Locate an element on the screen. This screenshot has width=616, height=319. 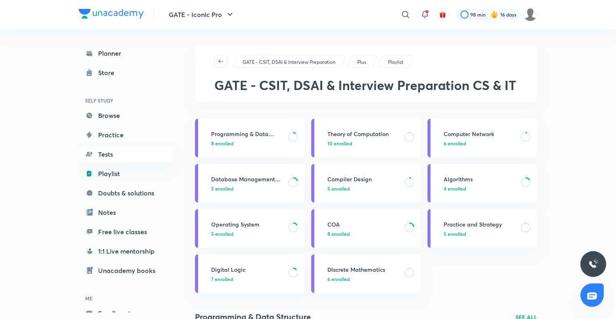
button: avatar is located at coordinates (443, 15).